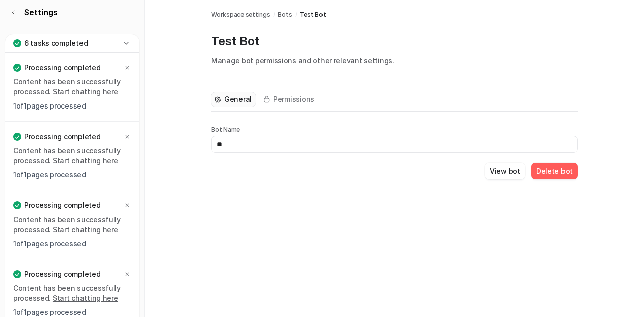 Image resolution: width=644 pixels, height=317 pixels. Describe the element at coordinates (56, 43) in the screenshot. I see `p: 6 tasks completed` at that location.